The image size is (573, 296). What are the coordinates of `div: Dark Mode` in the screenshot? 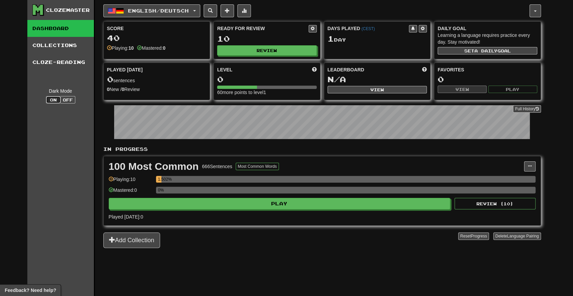 It's located at (60, 91).